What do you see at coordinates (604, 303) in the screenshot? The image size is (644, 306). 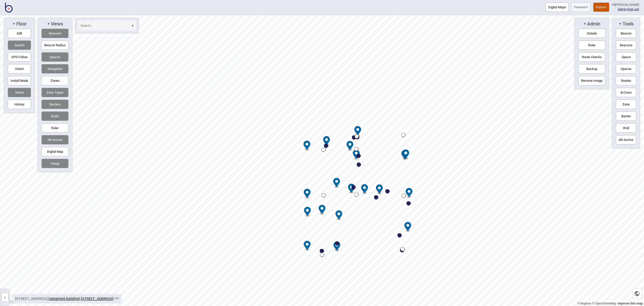 I see `a: OpenStreetMap` at bounding box center [604, 303].